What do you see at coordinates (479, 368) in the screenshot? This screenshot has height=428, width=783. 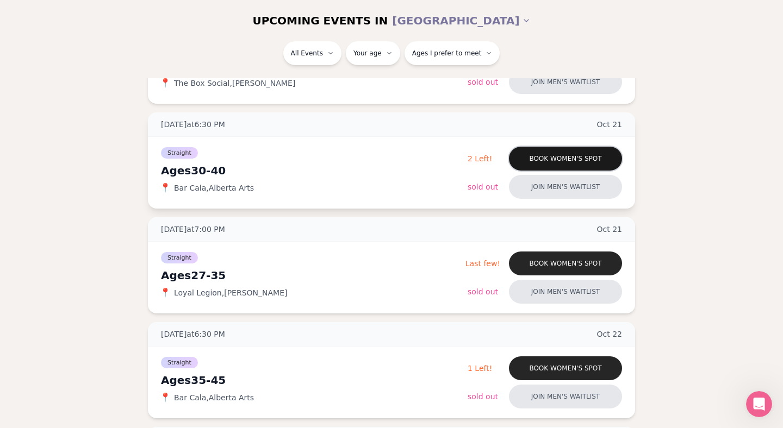 I see `span: 1 Left!` at bounding box center [479, 368].